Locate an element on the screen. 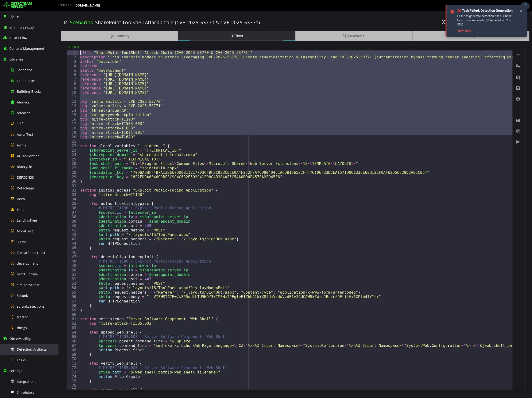  span: Devo is located at coordinates (21, 199).